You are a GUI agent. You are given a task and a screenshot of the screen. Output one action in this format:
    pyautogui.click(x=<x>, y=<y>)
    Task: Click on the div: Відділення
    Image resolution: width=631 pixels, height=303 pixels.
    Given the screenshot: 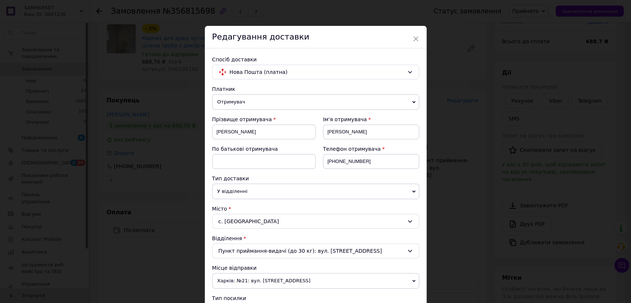 What is the action you would take?
    pyautogui.click(x=316, y=238)
    